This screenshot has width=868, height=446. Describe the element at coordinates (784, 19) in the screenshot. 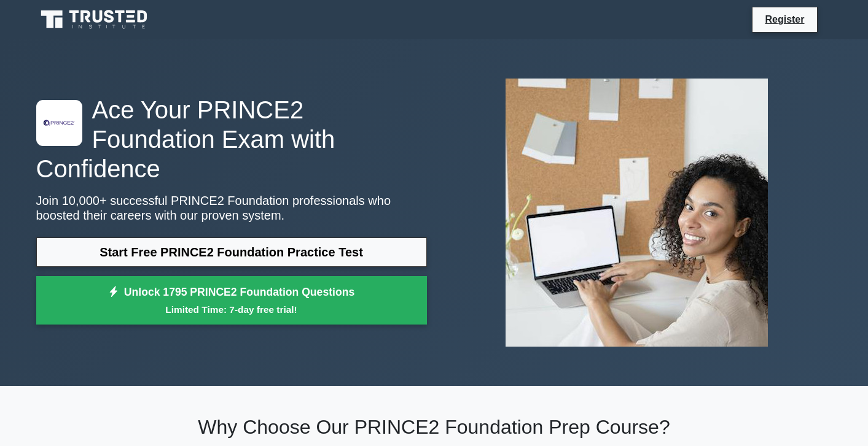

I see `a: Register` at that location.